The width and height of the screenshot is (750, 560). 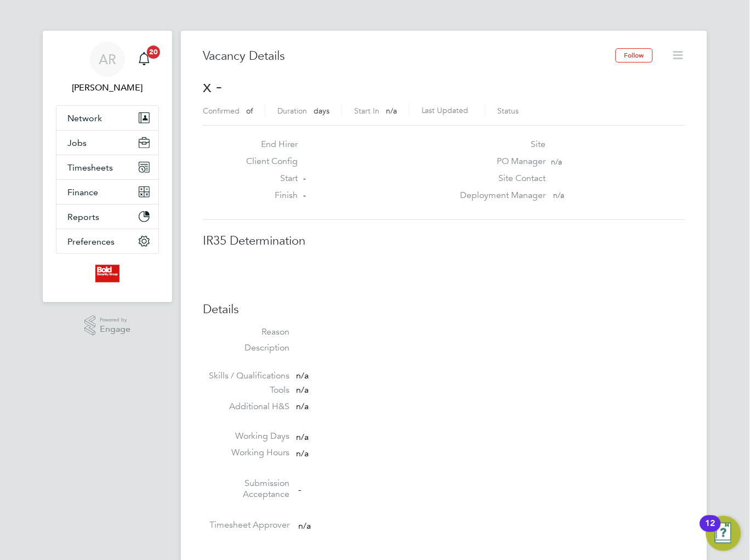 I want to click on span: Jobs, so click(x=77, y=143).